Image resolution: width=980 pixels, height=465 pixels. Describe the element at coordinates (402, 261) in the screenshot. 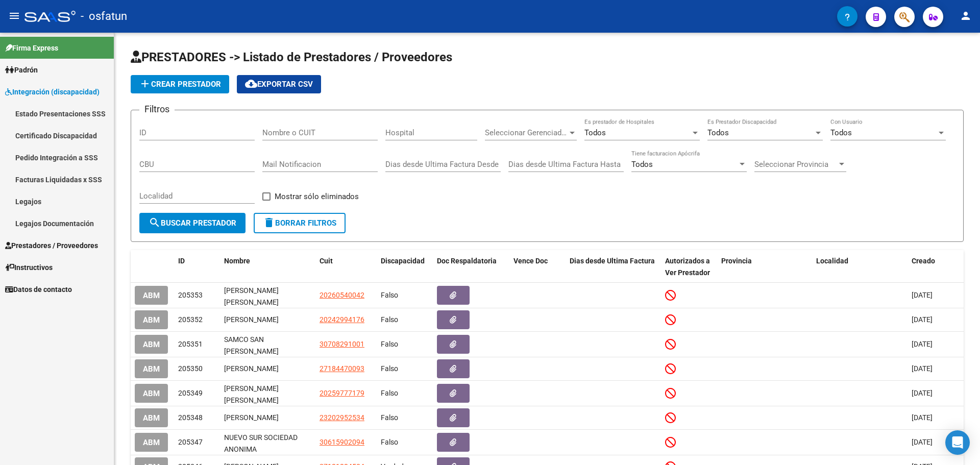

I see `span: Discapacidad` at that location.